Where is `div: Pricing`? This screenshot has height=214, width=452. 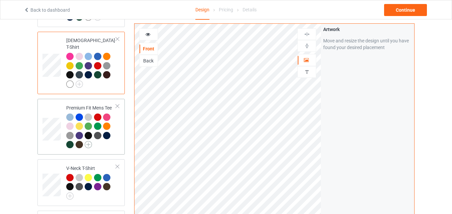
div: Pricing is located at coordinates (226, 10).